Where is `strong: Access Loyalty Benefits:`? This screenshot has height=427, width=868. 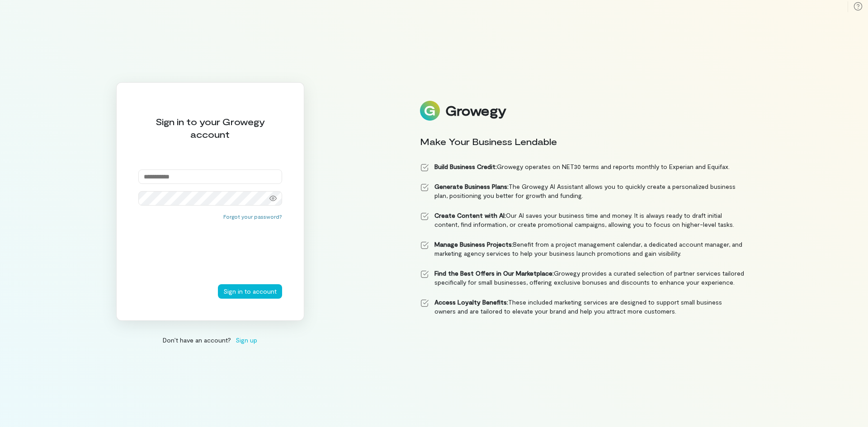 strong: Access Loyalty Benefits: is located at coordinates (471, 302).